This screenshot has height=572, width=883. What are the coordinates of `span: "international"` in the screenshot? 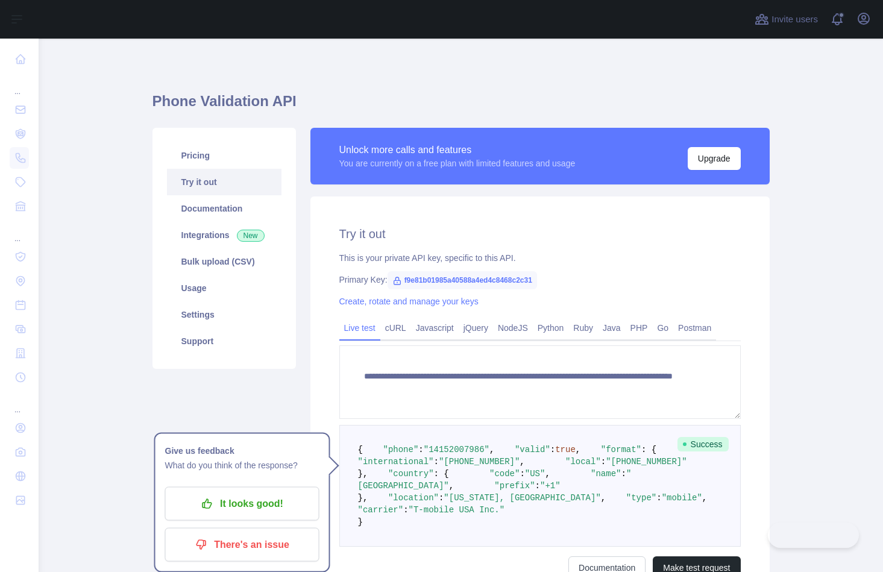 It's located at (396, 462).